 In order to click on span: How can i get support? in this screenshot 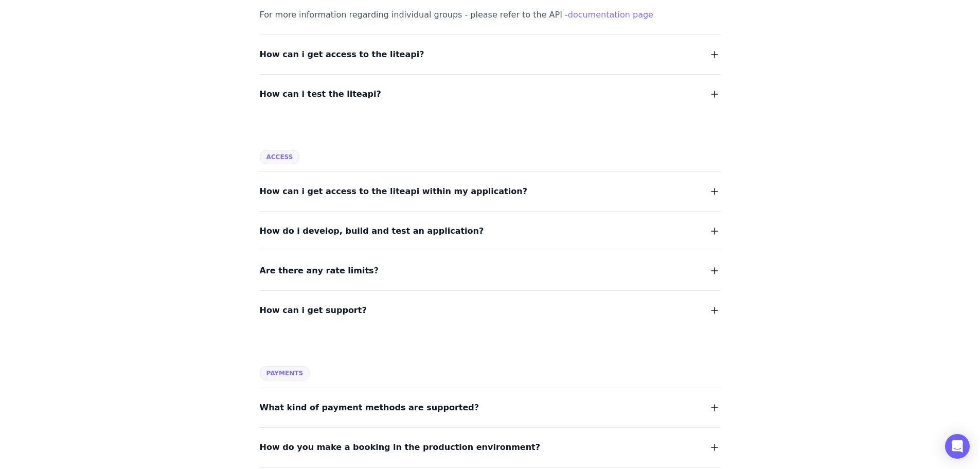, I will do `click(313, 310)`.